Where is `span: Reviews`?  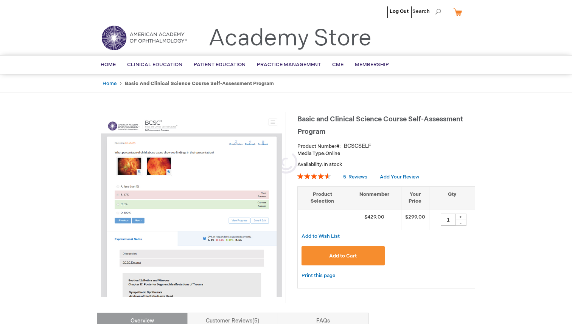
span: Reviews is located at coordinates (358, 177).